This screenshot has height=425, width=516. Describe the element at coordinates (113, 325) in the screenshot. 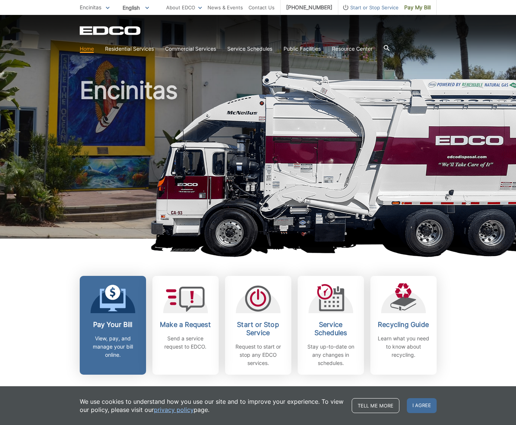

I see `a: Pay Your Bill View, pay, and manage your bill online.` at that location.